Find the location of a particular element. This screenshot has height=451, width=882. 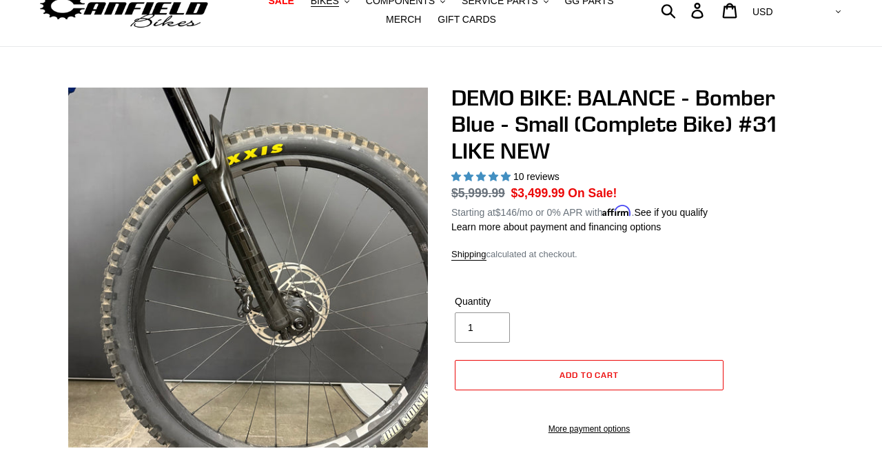

span: $3,499.99 is located at coordinates (538, 193).